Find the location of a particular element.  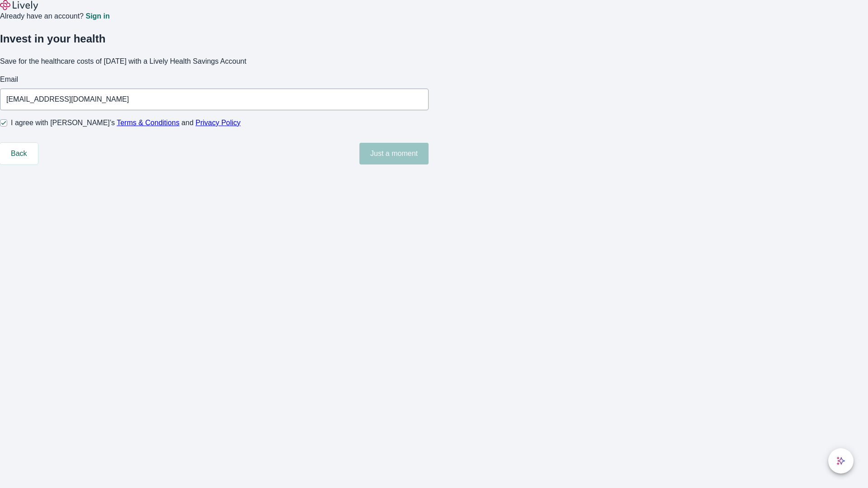

div: Sign in is located at coordinates (97, 16).